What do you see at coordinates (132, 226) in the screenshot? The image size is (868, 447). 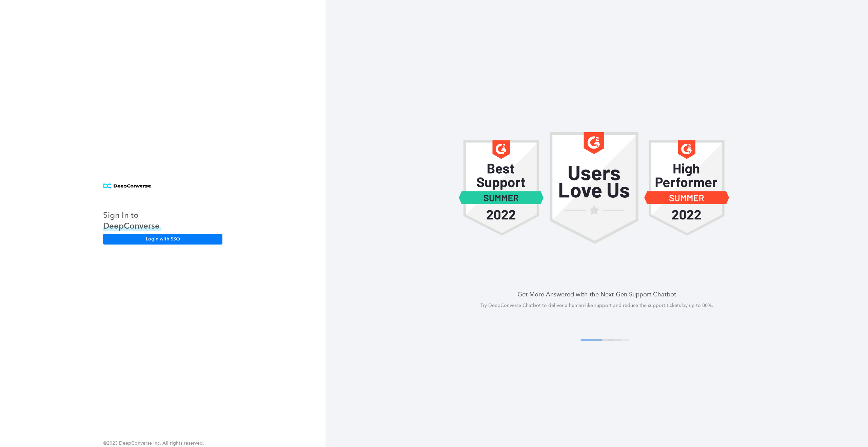 I see `h3: DeepConverse` at bounding box center [132, 226].